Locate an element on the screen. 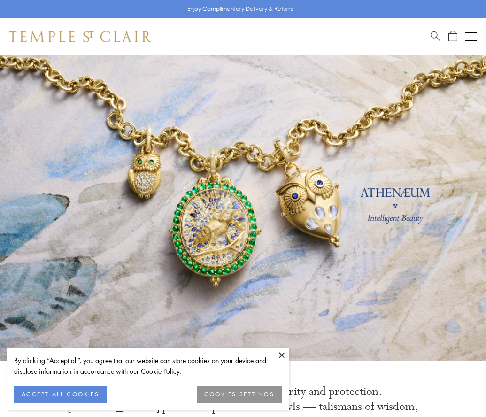 Image resolution: width=486 pixels, height=417 pixels. a: Search is located at coordinates (435, 36).